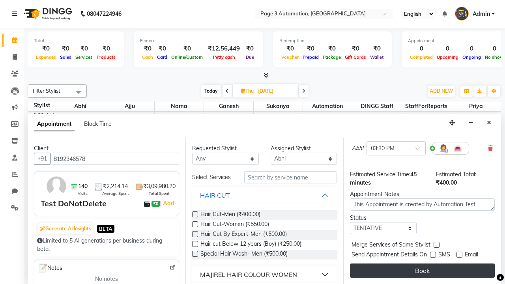  I want to click on span: Products, so click(106, 57).